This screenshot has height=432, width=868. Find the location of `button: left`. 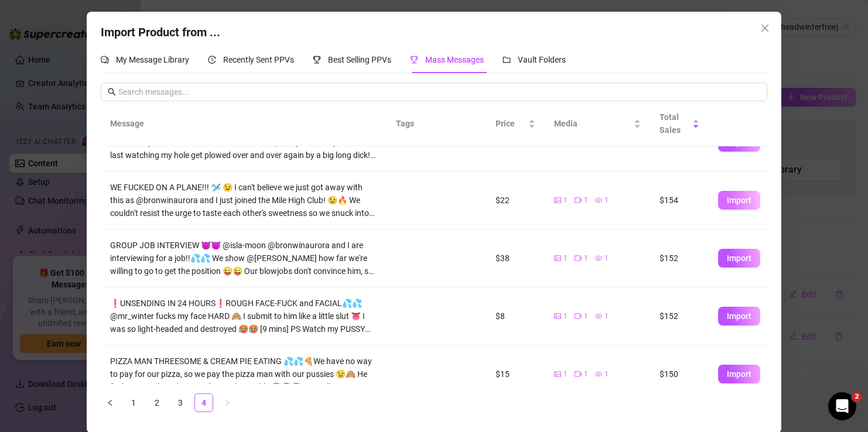

button: left is located at coordinates (110, 403).